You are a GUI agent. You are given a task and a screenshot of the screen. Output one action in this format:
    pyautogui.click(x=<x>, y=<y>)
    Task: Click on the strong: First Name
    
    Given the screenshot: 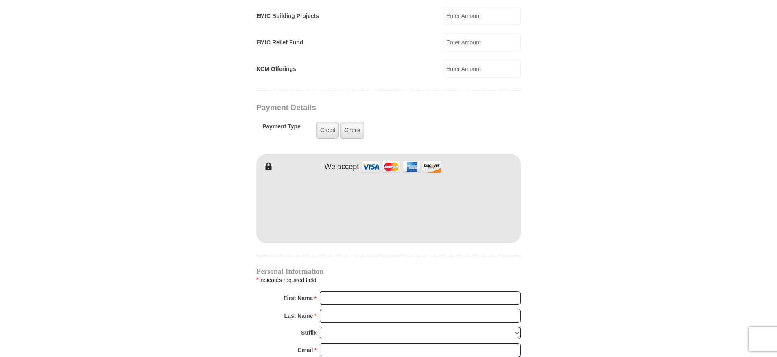 What is the action you would take?
    pyautogui.click(x=298, y=298)
    